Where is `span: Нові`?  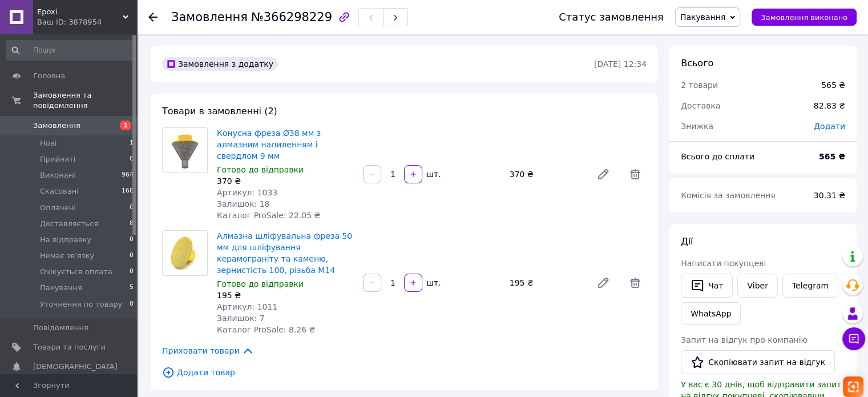
span: Нові is located at coordinates (48, 143).